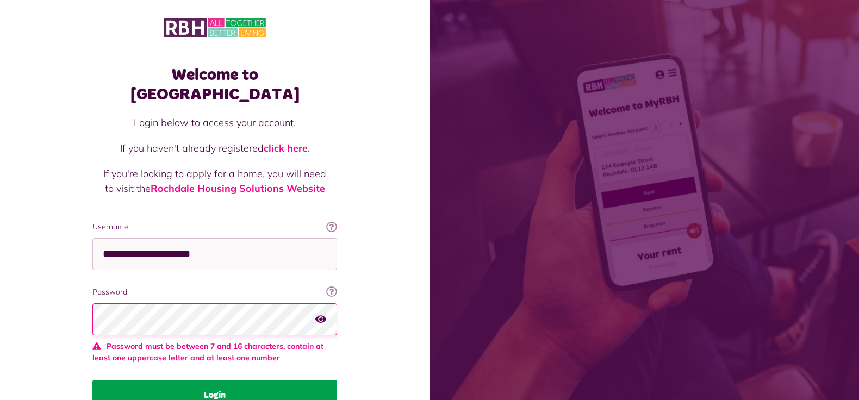  Describe the element at coordinates (215, 148) in the screenshot. I see `p: If you haven't already registered .` at that location.